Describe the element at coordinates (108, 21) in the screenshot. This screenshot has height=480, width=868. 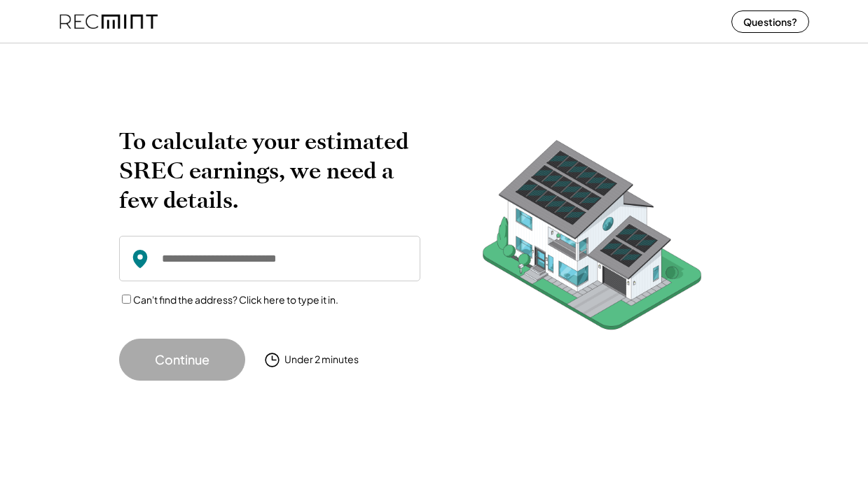
I see `img: recmint-logotype%403x%20%281%29.jpeg` at that location.